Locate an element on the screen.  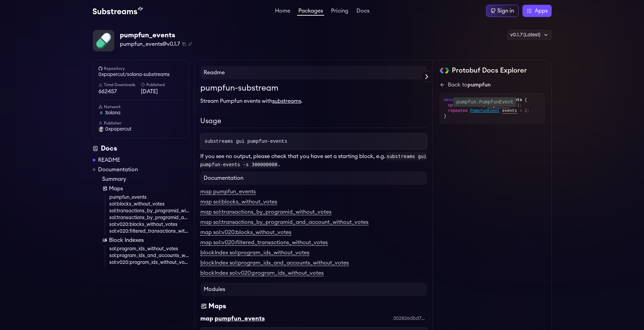
h4: Documentation is located at coordinates (314, 178).